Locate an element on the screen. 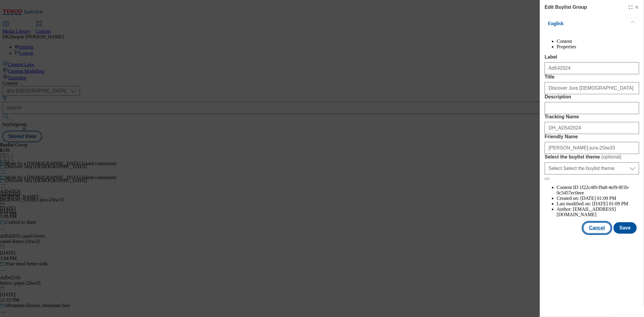 Image resolution: width=644 pixels, height=317 pixels. li: Content is located at coordinates (598, 41).